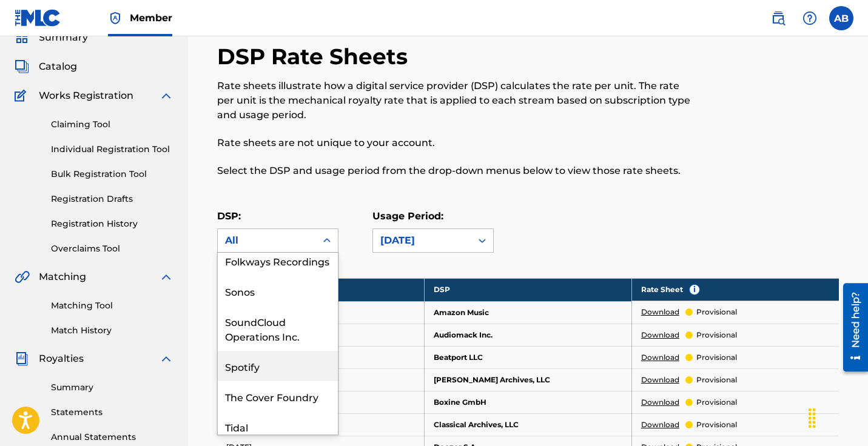 This screenshot has height=446, width=868. Describe the element at coordinates (112, 224) in the screenshot. I see `a: Registration History` at that location.